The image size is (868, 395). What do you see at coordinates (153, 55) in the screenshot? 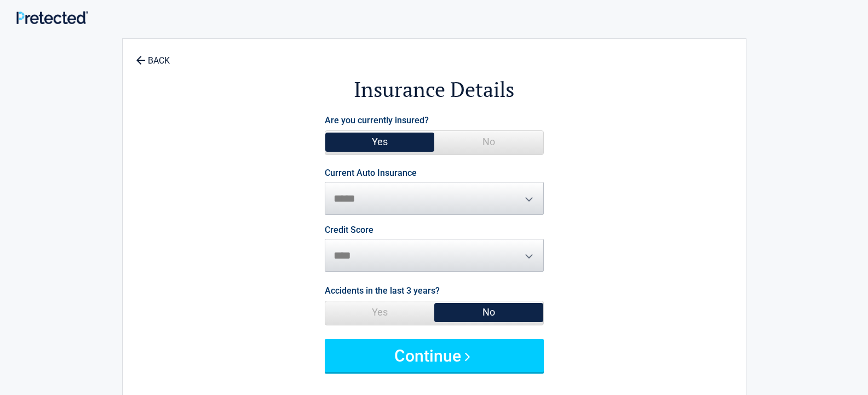
I see `a: BACK` at bounding box center [153, 55].